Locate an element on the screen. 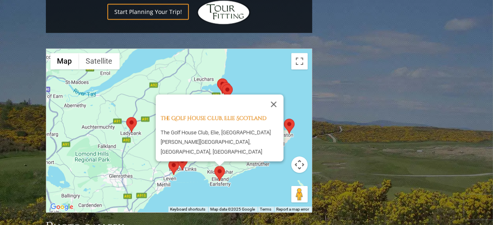  a: Start Planning Your Trip! is located at coordinates (148, 11).